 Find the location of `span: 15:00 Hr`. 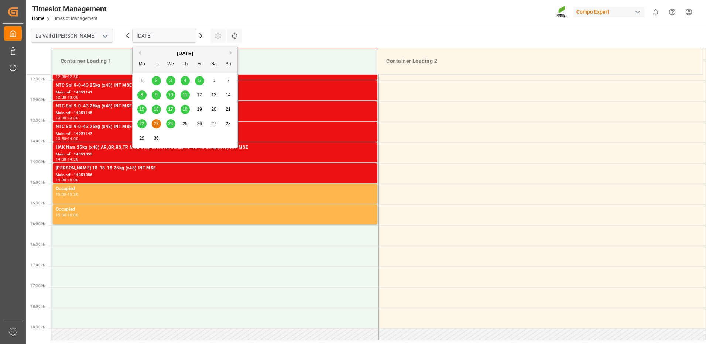

span: 15:00 Hr is located at coordinates (38, 182).